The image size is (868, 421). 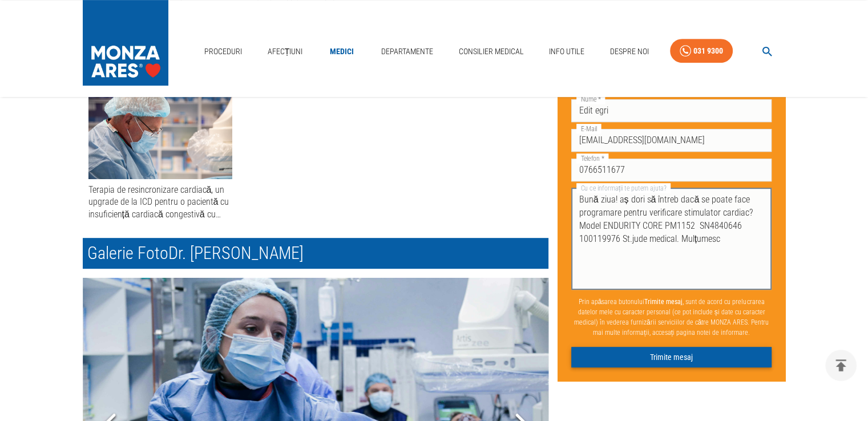 I want to click on b: Trimite mesaj, so click(x=664, y=302).